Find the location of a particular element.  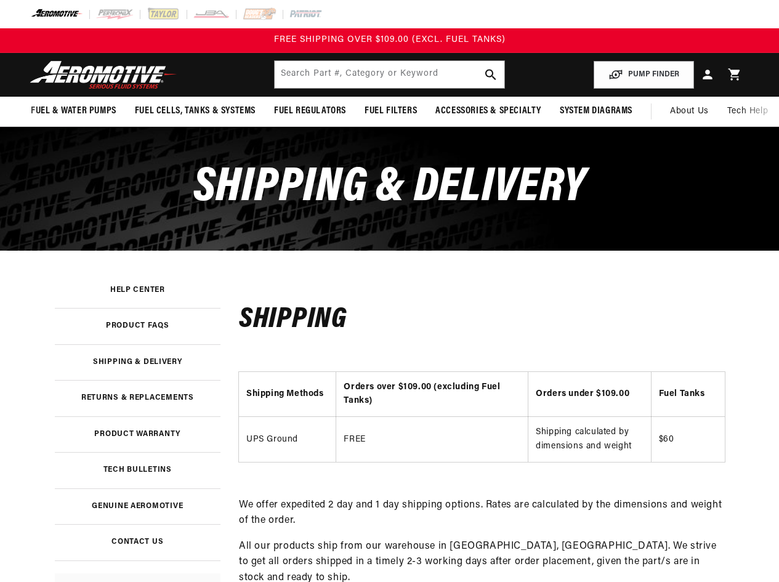

h4: Shipping is located at coordinates (482, 320).